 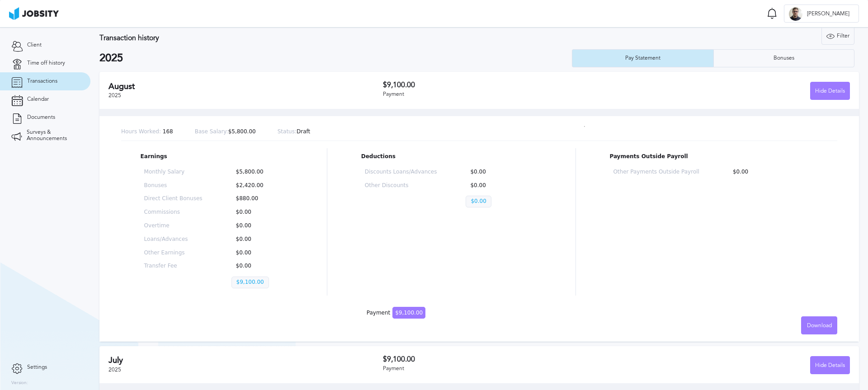 What do you see at coordinates (294, 132) in the screenshot?
I see `p: Draft` at bounding box center [294, 132].